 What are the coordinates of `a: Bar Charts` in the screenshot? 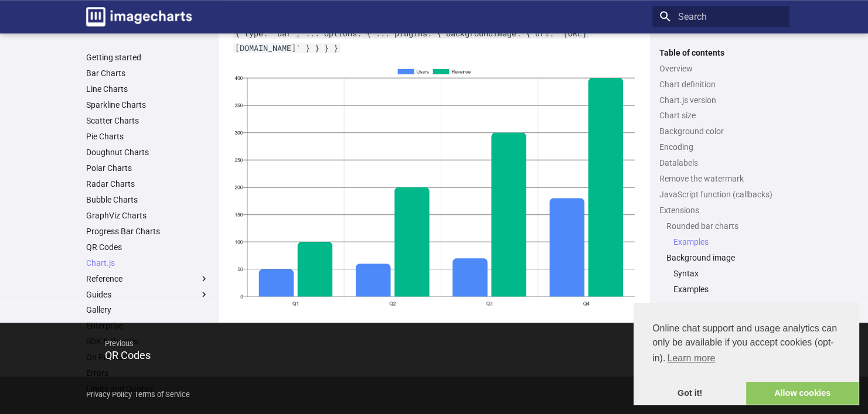 It's located at (147, 73).